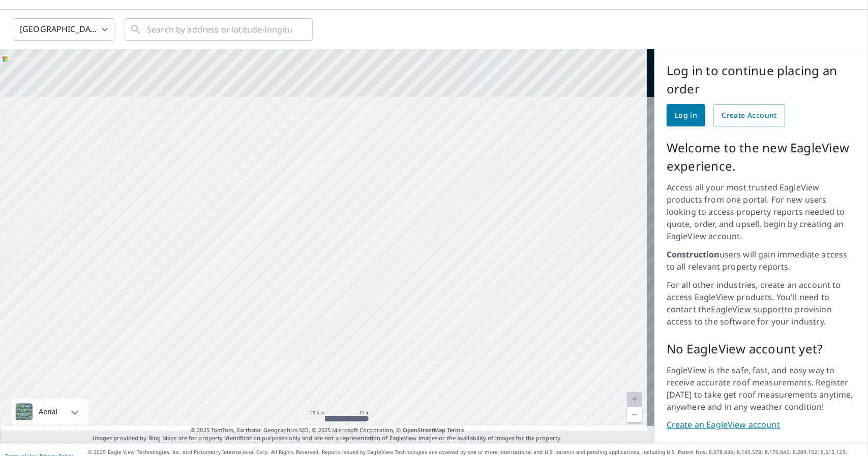 The image size is (868, 456). Describe the element at coordinates (693, 255) in the screenshot. I see `strong: Construction` at that location.